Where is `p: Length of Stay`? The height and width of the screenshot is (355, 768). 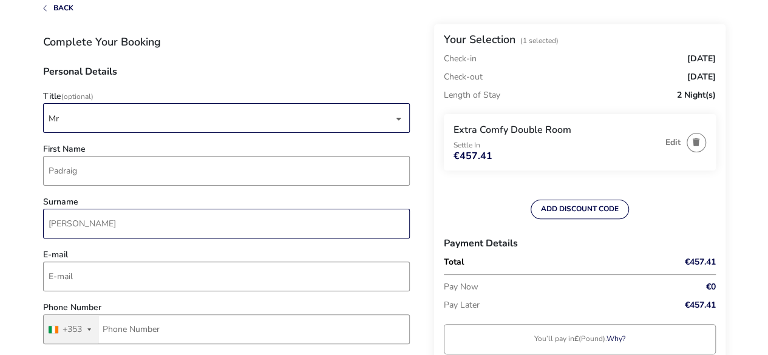
p: Length of Stay is located at coordinates (472, 95).